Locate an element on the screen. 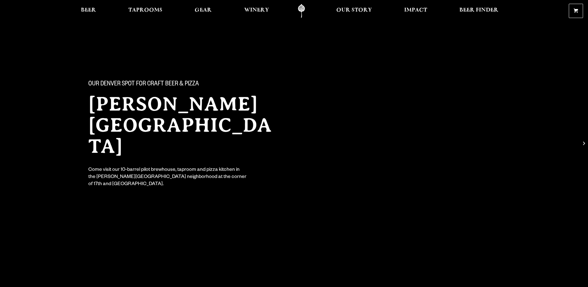  a: Gear is located at coordinates (203, 11).